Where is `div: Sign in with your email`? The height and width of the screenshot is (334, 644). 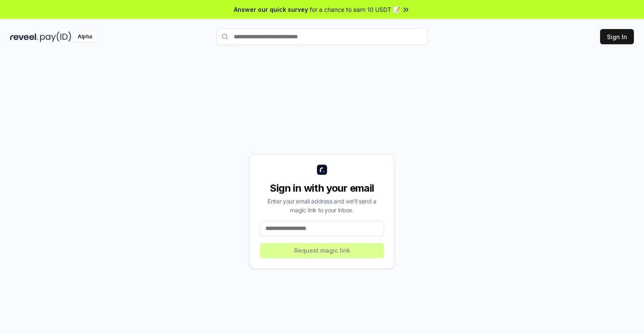
div: Sign in with your email is located at coordinates (322, 188).